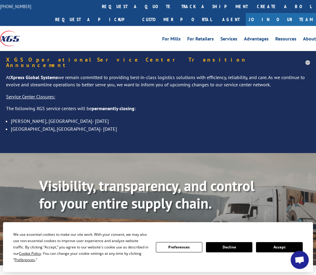 This screenshot has width=316, height=275. Describe the element at coordinates (281, 19) in the screenshot. I see `a: Join Our Team` at that location.